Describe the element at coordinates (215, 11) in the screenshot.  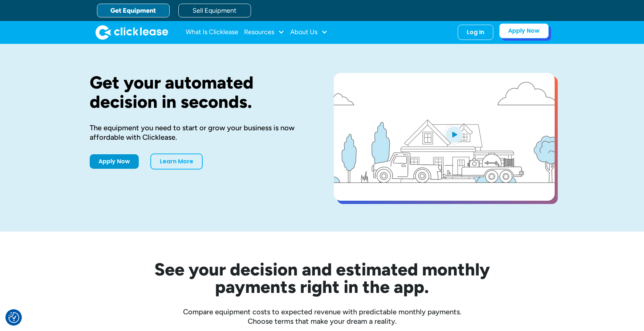
I see `a: Sell Equipment` at that location.